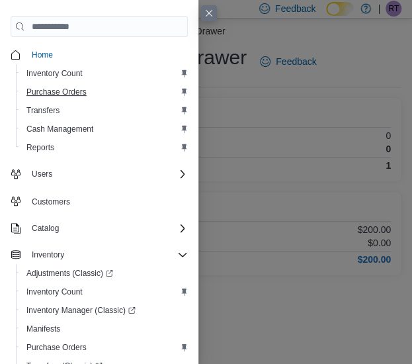  I want to click on a: Manifests, so click(43, 329).